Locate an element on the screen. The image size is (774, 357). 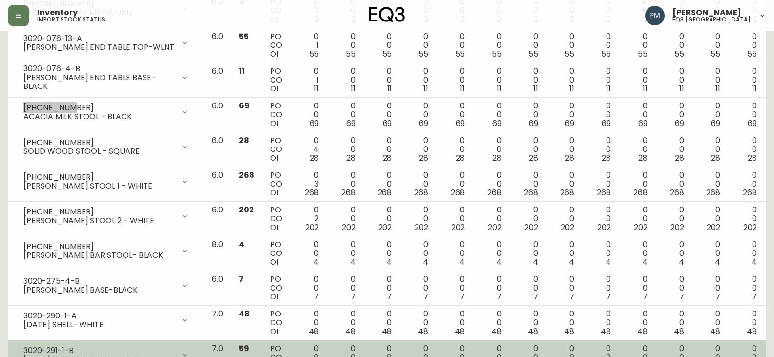
div: ACACIA MILK STOOL - BLACK is located at coordinates (99, 117).